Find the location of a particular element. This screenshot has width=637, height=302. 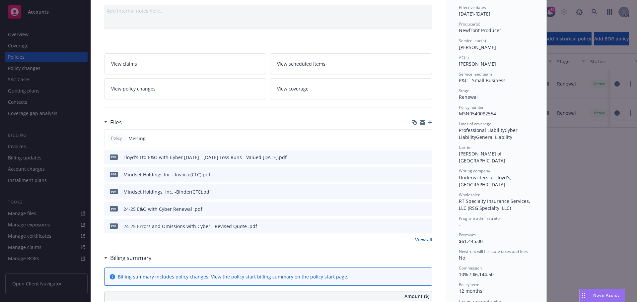

span: Program administrator is located at coordinates (480, 218).